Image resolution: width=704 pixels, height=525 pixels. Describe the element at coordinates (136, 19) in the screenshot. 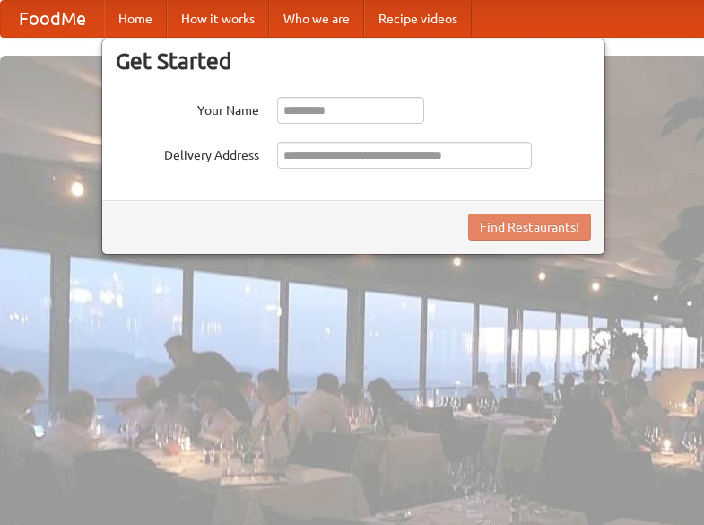

I see `a: Home` at that location.